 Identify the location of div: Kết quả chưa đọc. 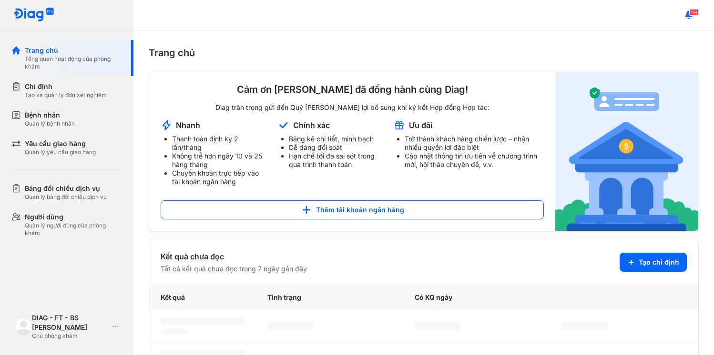
(233, 257).